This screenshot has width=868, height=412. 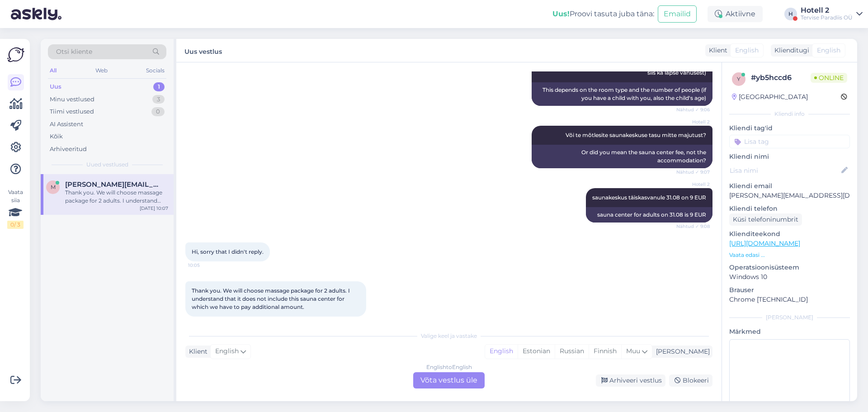 I want to click on p: Brauser, so click(x=789, y=290).